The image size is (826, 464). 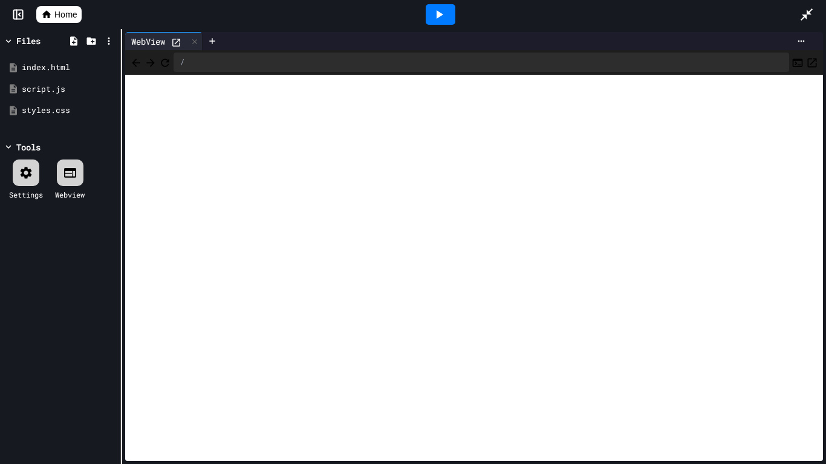 I want to click on div: Settings, so click(x=26, y=195).